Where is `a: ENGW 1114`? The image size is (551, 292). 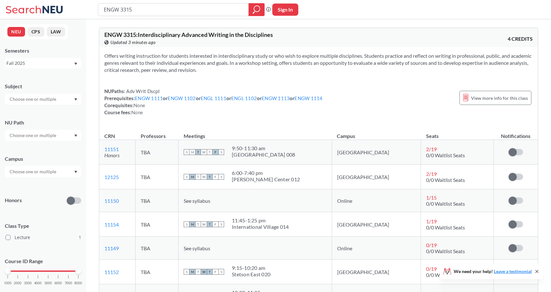
a: ENGW 1114 is located at coordinates (308, 98).